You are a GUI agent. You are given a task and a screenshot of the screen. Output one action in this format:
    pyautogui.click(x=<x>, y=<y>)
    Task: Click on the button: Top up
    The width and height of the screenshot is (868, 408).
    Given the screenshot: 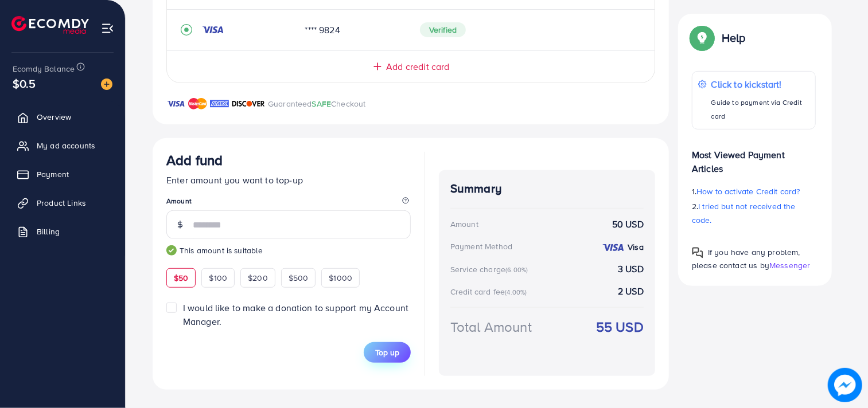 What is the action you would take?
    pyautogui.click(x=387, y=352)
    